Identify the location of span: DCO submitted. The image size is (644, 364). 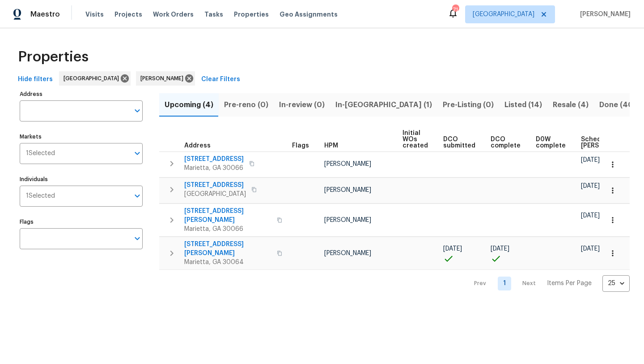
(460, 143).